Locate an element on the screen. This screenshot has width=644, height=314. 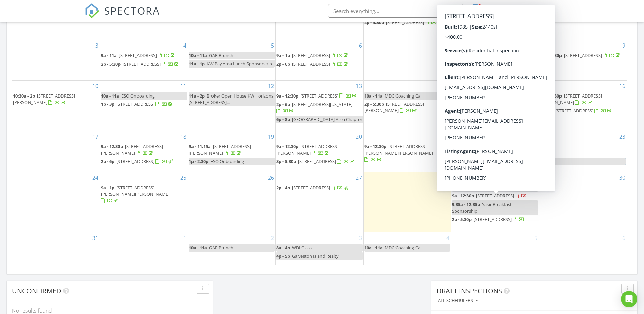
a: Go to August 29, 2025 is located at coordinates (534, 178).